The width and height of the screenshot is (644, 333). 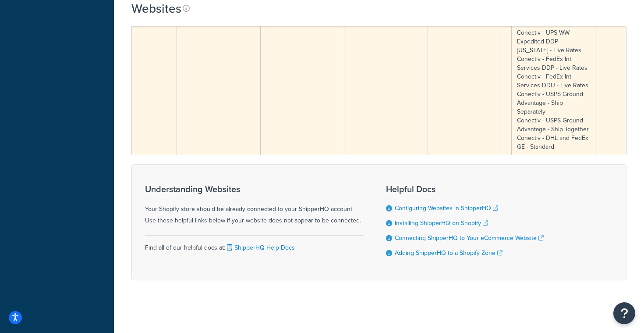 What do you see at coordinates (254, 244) in the screenshot?
I see `div: Find all of our helpful docs at:` at bounding box center [254, 244].